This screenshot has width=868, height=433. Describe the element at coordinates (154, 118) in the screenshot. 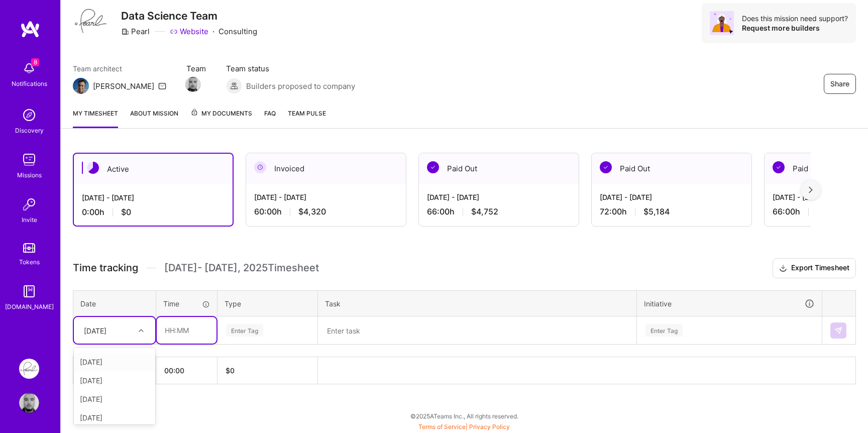

I see `a: About Mission` at that location.